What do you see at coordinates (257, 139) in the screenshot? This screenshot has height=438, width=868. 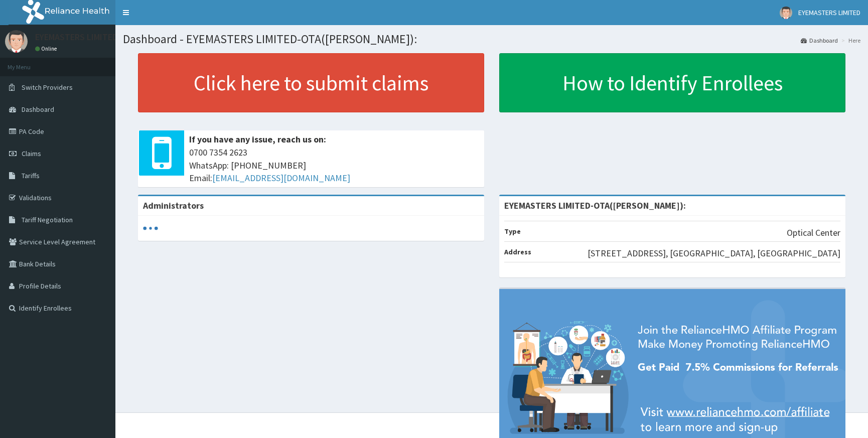 I see `b: If you have any issue, reach us on:` at bounding box center [257, 139].